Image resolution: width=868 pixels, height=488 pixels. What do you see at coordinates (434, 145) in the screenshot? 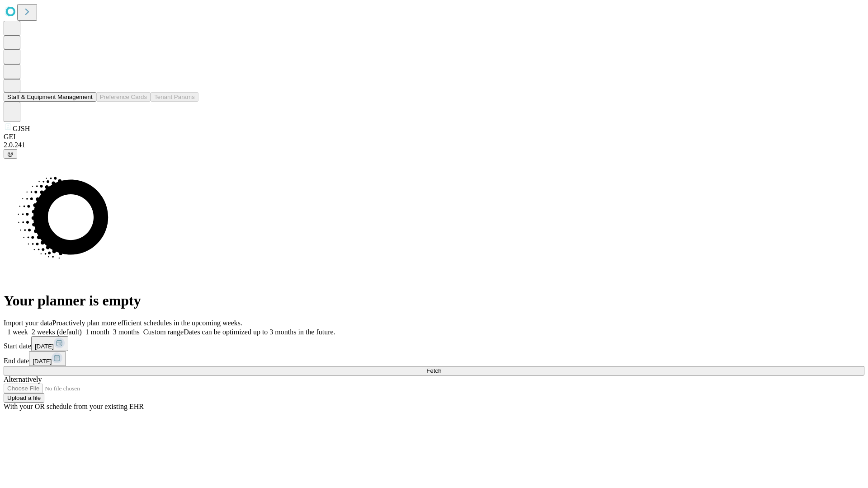
I see `div: 2.0.241` at bounding box center [434, 145].